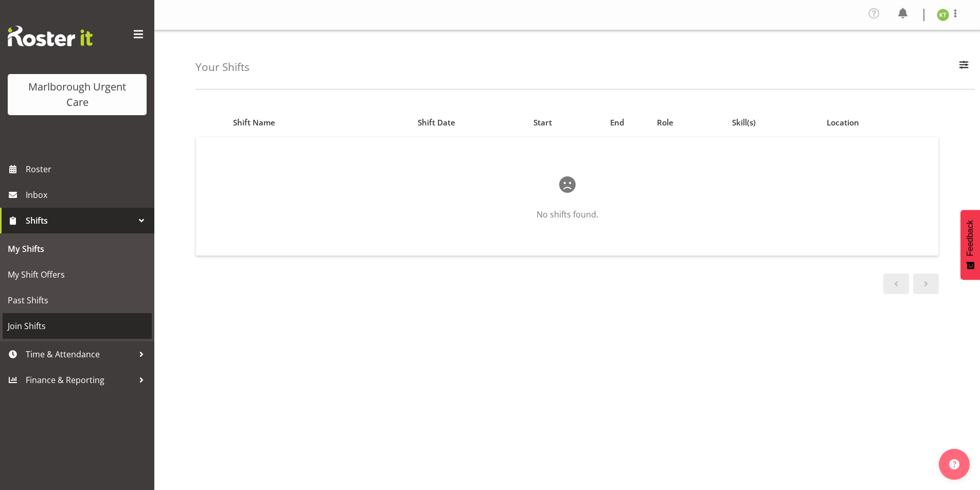  Describe the element at coordinates (77, 249) in the screenshot. I see `span: My Shifts` at that location.